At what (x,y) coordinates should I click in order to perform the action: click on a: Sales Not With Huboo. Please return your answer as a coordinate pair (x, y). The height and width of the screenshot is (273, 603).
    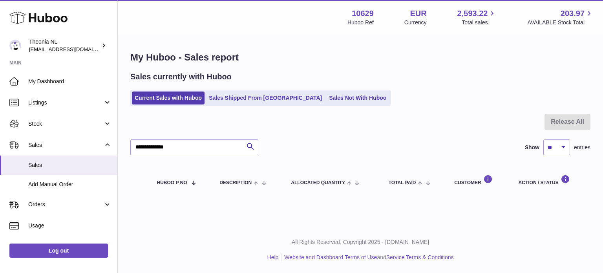
    Looking at the image, I should click on (358, 98).